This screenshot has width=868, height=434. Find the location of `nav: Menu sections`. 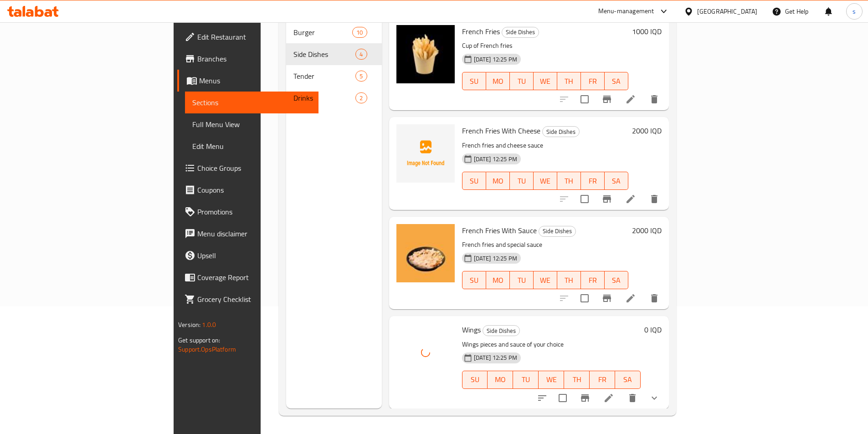

nav: Menu sections is located at coordinates (334, 65).